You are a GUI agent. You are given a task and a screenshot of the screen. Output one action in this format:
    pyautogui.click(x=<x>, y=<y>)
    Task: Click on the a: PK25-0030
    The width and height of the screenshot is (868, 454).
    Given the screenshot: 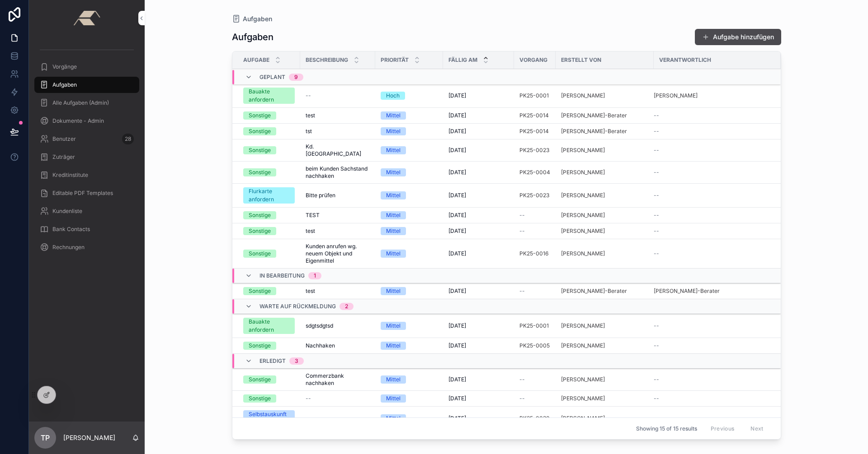 What is the action you would take?
    pyautogui.click(x=535, y=419)
    